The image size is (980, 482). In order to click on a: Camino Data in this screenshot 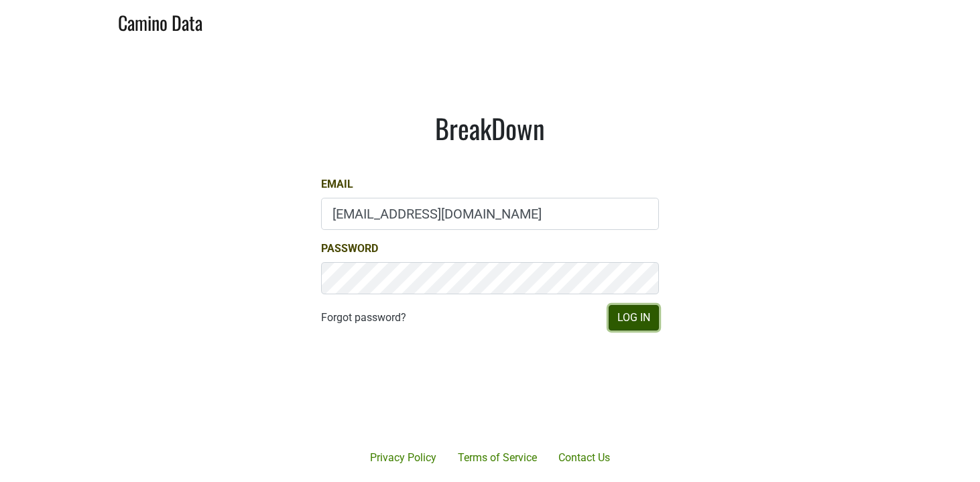, I will do `click(160, 21)`.